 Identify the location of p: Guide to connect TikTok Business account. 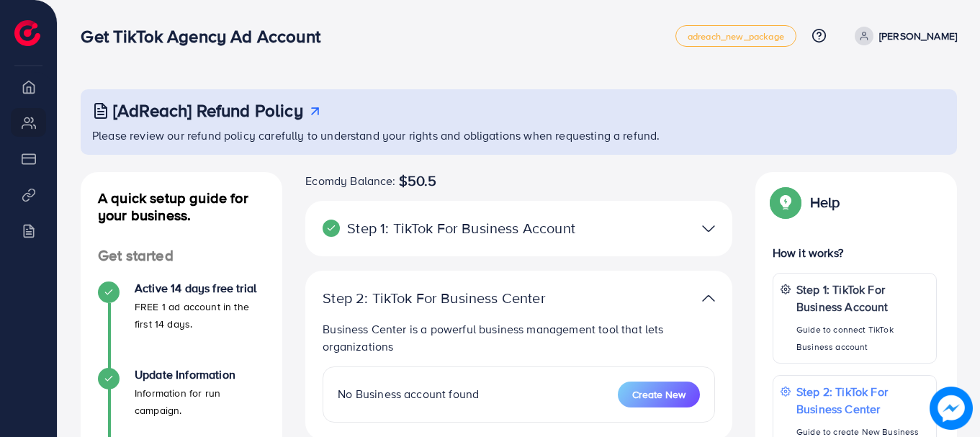
(863, 339).